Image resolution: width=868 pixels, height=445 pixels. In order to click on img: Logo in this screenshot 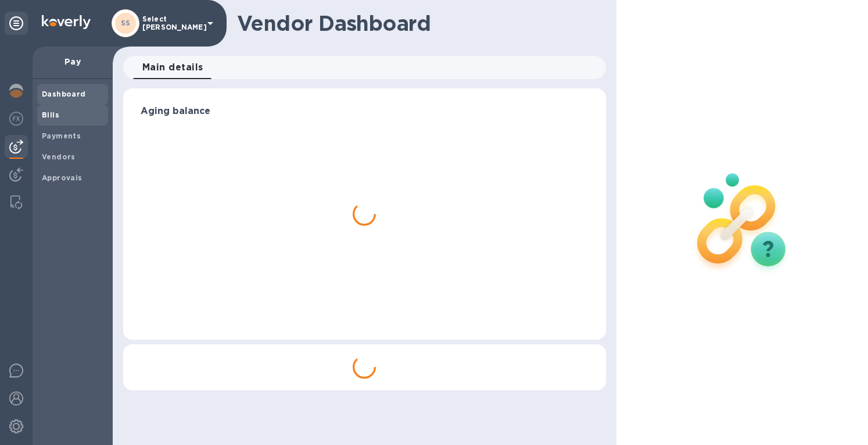, I will do `click(66, 22)`.